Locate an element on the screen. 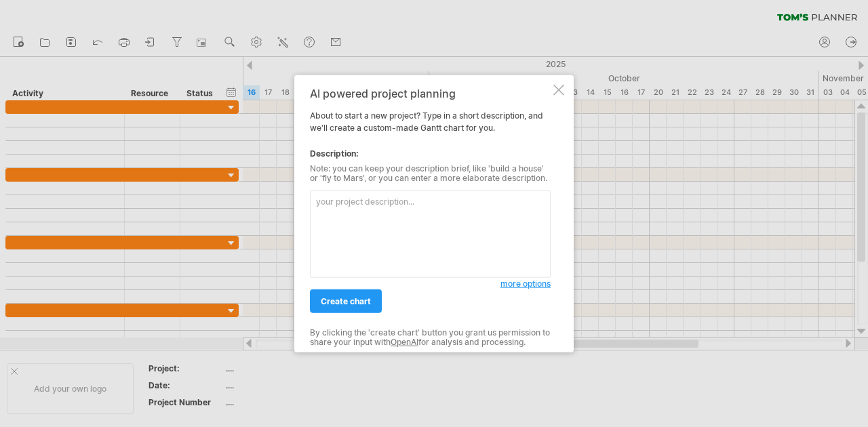  a: OpenAI is located at coordinates (404, 342).